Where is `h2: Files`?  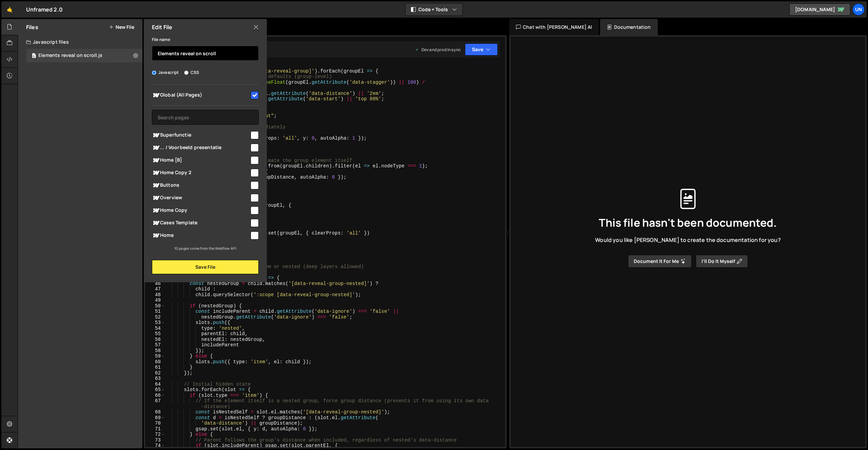 h2: Files is located at coordinates (32, 27).